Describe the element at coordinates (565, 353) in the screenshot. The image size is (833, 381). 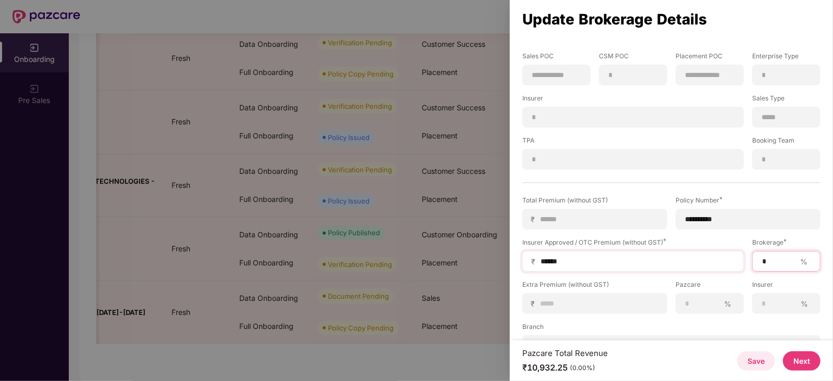
I see `div: Pazcare Total Revenue` at that location.